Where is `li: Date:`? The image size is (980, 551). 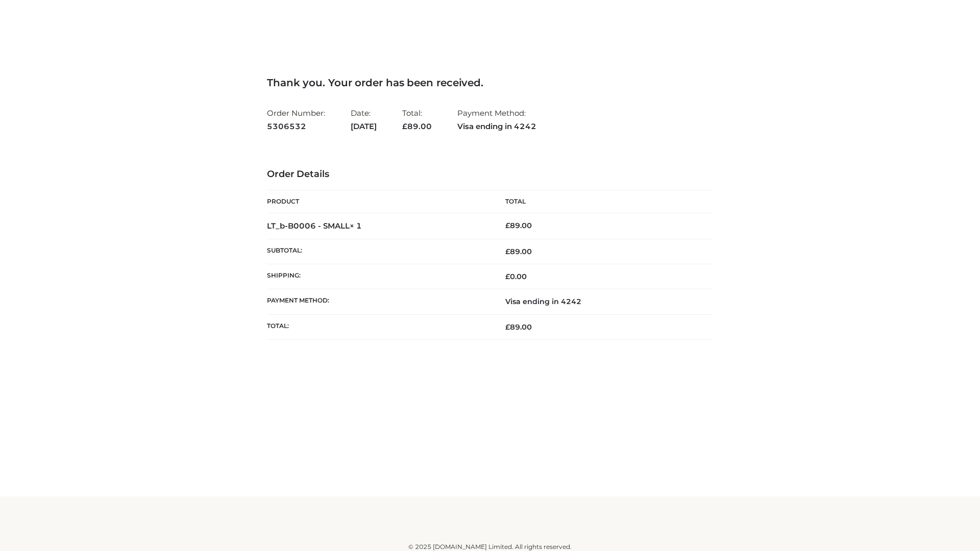
li: Date: is located at coordinates (363, 120).